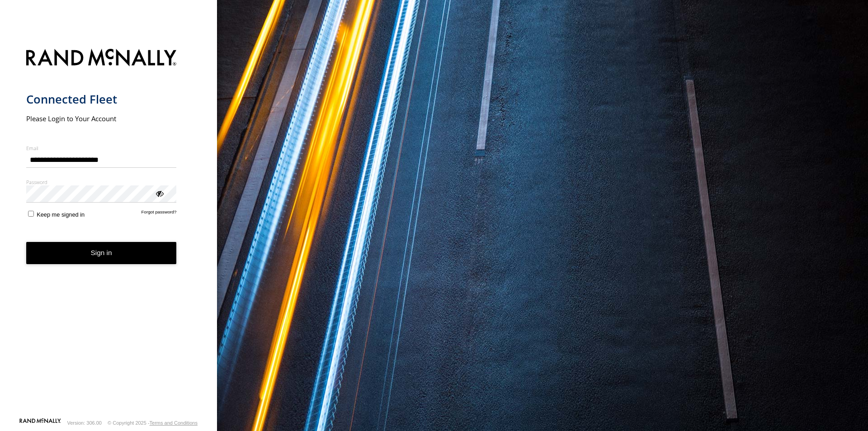 The image size is (868, 431). What do you see at coordinates (101, 119) in the screenshot?
I see `h2: Please Login to Your Account` at bounding box center [101, 119].